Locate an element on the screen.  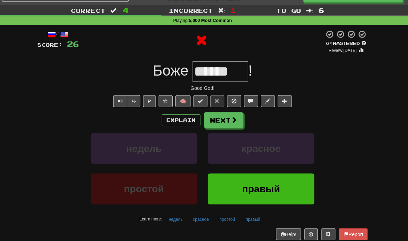
button: Explain is located at coordinates (183, 121).